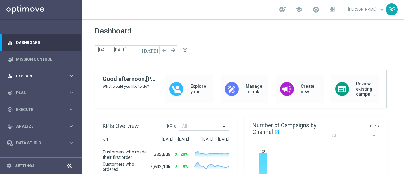  I want to click on button: person_search Explore keyboard_arrow_right, so click(41, 76).